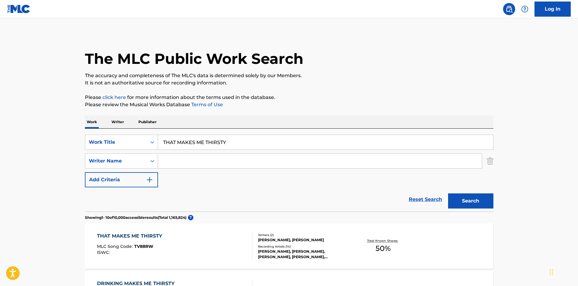 The width and height of the screenshot is (578, 286). What do you see at coordinates (116, 142) in the screenshot?
I see `div: Work Title` at bounding box center [116, 142].